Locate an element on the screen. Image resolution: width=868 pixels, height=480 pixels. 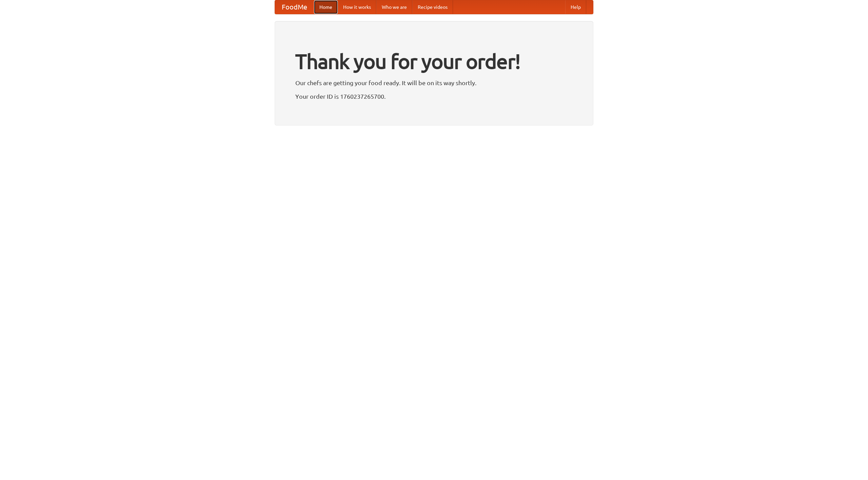
a: Help is located at coordinates (576, 7).